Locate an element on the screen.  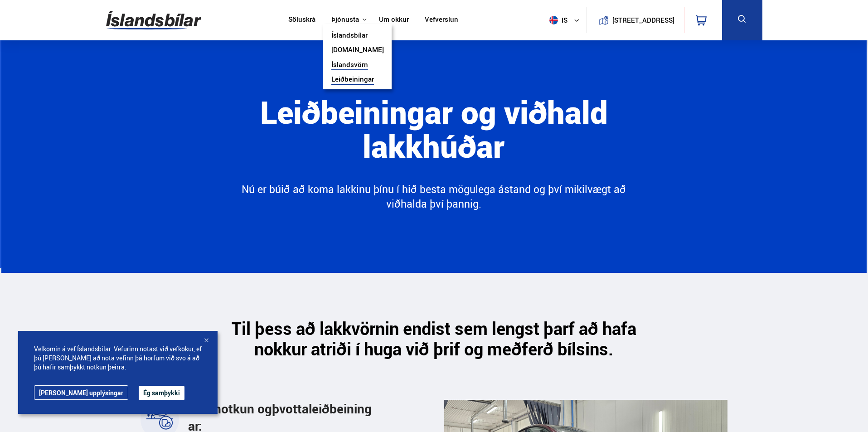
button: is is located at coordinates (566, 20).